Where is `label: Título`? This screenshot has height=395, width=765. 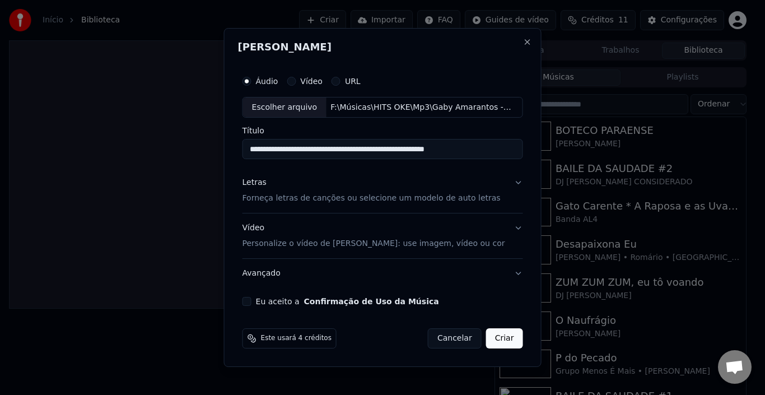
label: Título is located at coordinates (382, 131).